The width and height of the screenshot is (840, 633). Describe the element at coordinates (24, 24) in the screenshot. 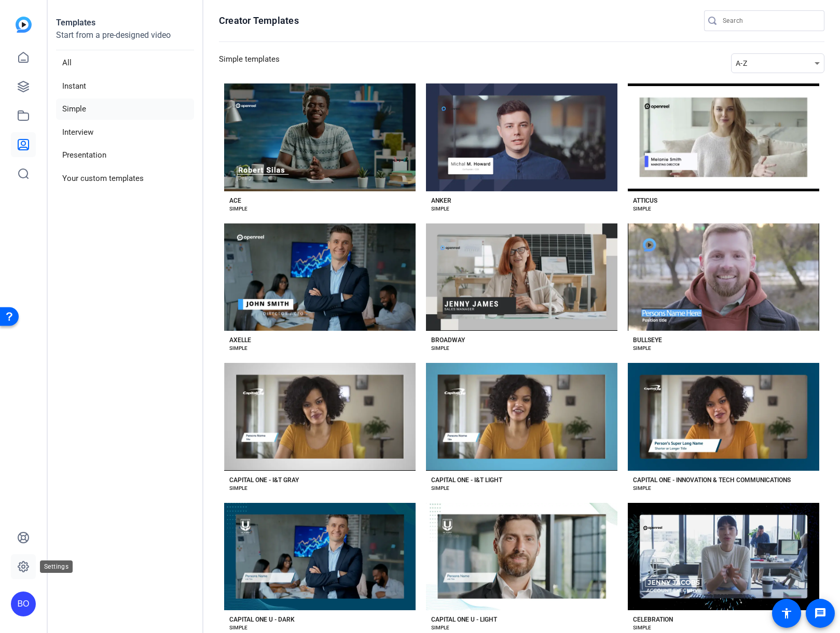

I see `img: blue-gradient.svg` at that location.